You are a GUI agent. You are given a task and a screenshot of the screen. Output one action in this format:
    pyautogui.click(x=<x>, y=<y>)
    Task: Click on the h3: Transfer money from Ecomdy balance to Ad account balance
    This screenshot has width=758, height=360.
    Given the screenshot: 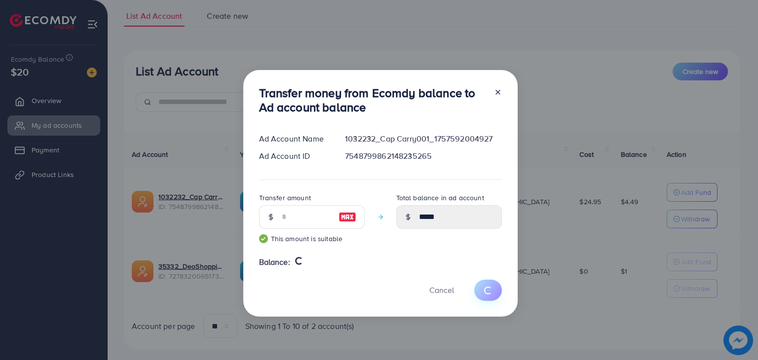 What is the action you would take?
    pyautogui.click(x=373, y=100)
    